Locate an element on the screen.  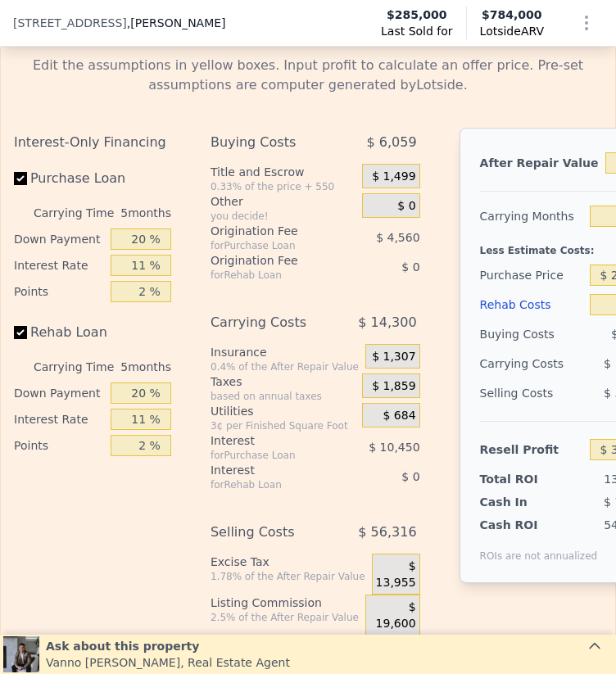
span: $ 4,560 is located at coordinates (397, 238).